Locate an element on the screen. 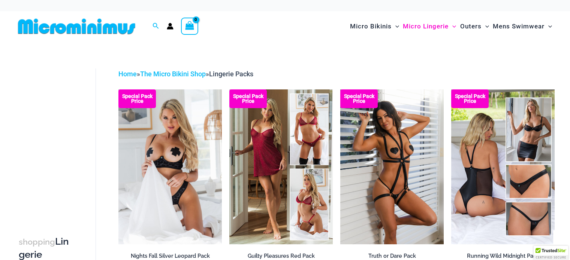 This screenshot has width=570, height=260. img: MM SHOP LOGO FLAT is located at coordinates (76, 26).